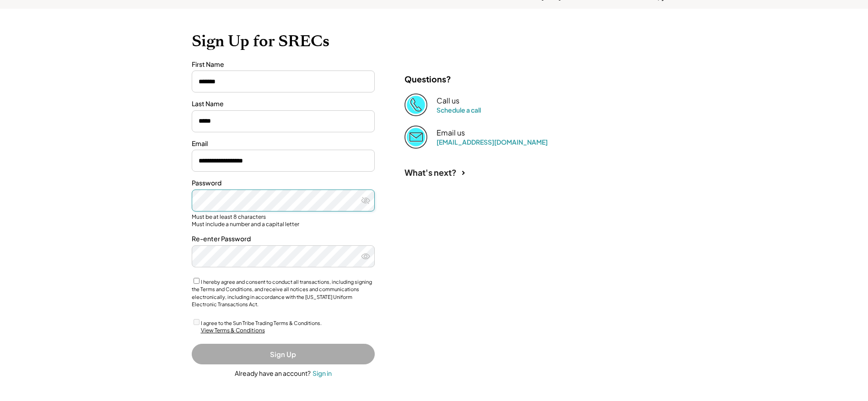  Describe the element at coordinates (283, 183) in the screenshot. I see `div: Password` at that location.